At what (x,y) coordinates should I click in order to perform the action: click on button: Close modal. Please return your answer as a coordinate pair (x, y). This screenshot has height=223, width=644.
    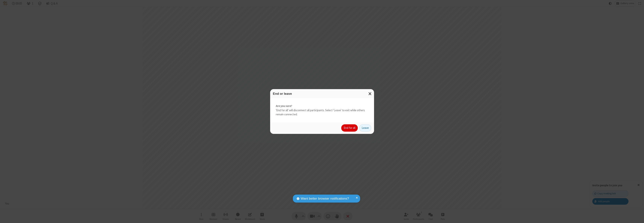
    Looking at the image, I should click on (370, 94).